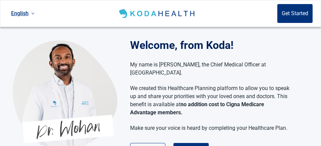 This screenshot has height=146, width=321. What do you see at coordinates (23, 13) in the screenshot?
I see `a: Current language: English` at bounding box center [23, 13].